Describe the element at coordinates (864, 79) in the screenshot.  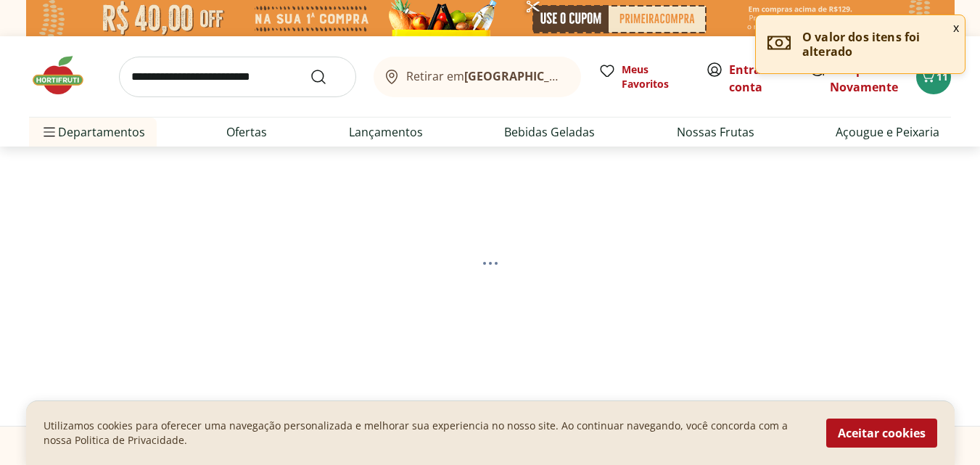
I see `a: Comprar Novamente` at that location.